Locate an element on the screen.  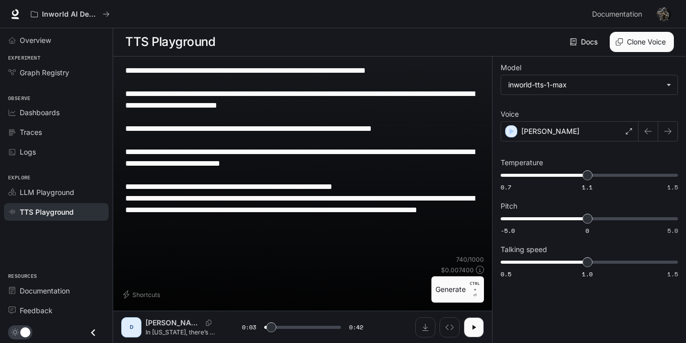
a: Docs is located at coordinates (584, 42).